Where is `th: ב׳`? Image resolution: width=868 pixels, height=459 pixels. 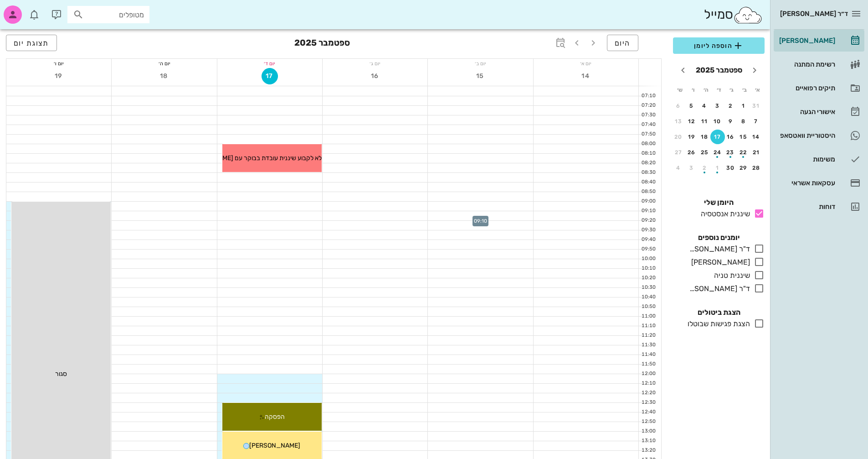
th: ב׳ is located at coordinates (744, 90).